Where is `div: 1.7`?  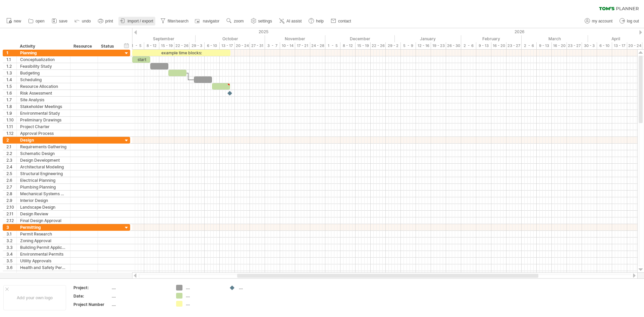 div: 1.7 is located at coordinates (12, 100).